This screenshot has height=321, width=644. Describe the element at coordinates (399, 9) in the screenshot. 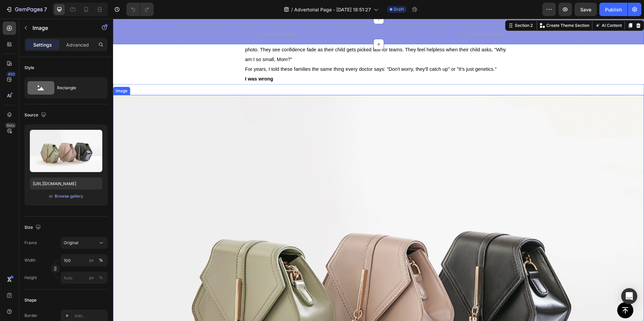

I see `span: Draft` at that location.